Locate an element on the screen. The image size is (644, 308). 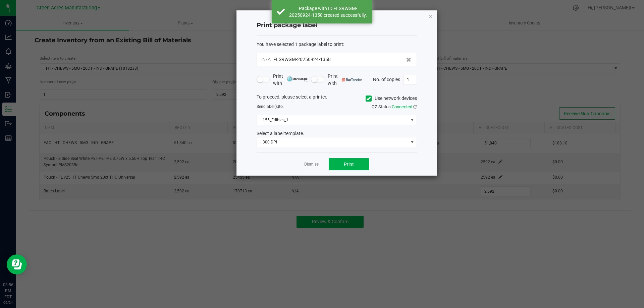
div: Select a label template. is located at coordinates (337, 133).